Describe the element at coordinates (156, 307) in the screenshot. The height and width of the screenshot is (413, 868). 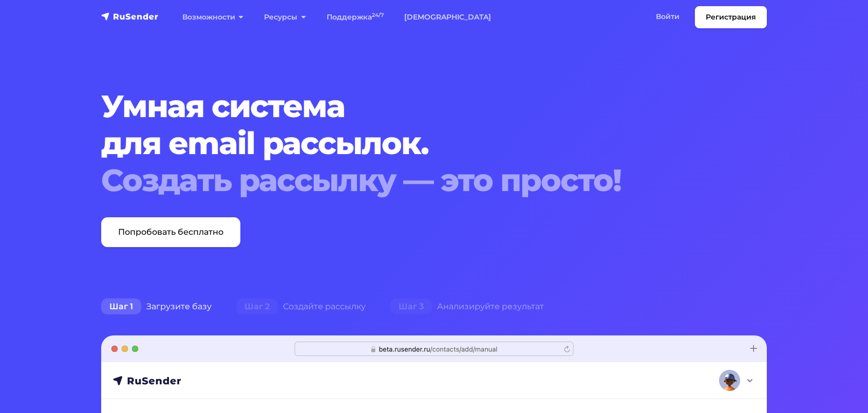
I see `div: Загрузите базу` at that location.